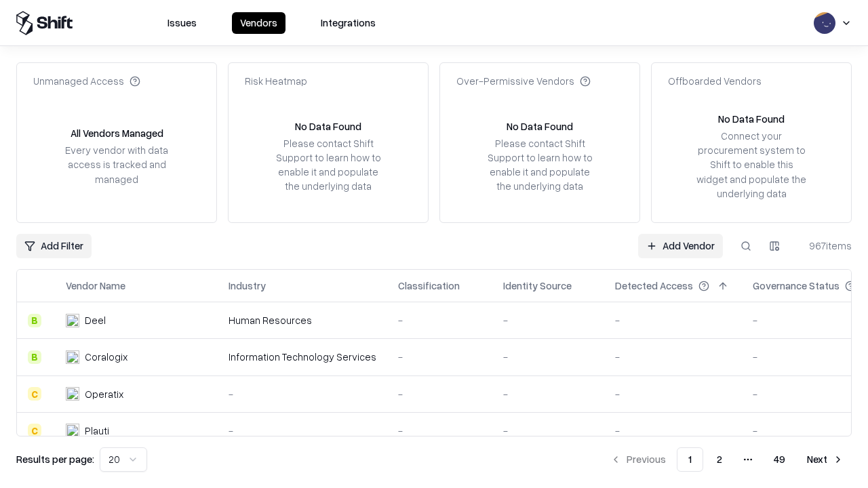 The width and height of the screenshot is (868, 488). What do you see at coordinates (54, 246) in the screenshot?
I see `button: Add Filter` at bounding box center [54, 246].